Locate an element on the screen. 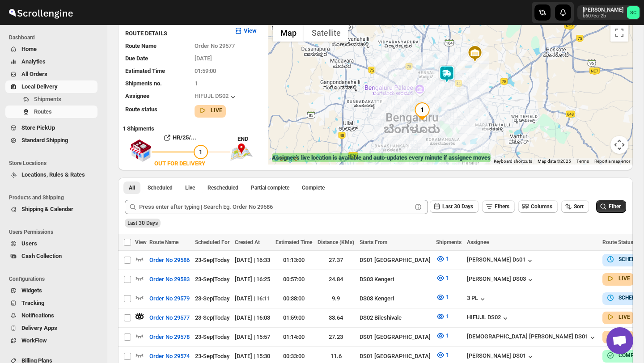 The width and height of the screenshot is (644, 363). button: All Orders is located at coordinates (52, 74).